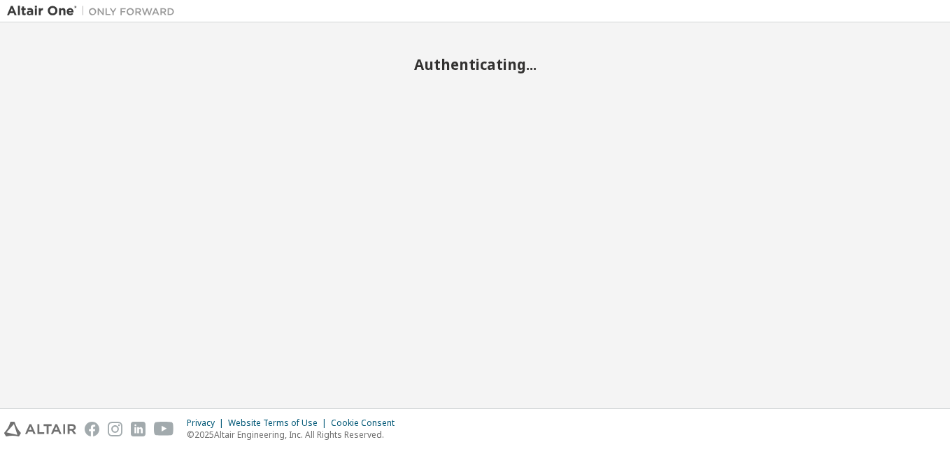 The height and width of the screenshot is (449, 950). I want to click on img: altair_logo.svg, so click(40, 429).